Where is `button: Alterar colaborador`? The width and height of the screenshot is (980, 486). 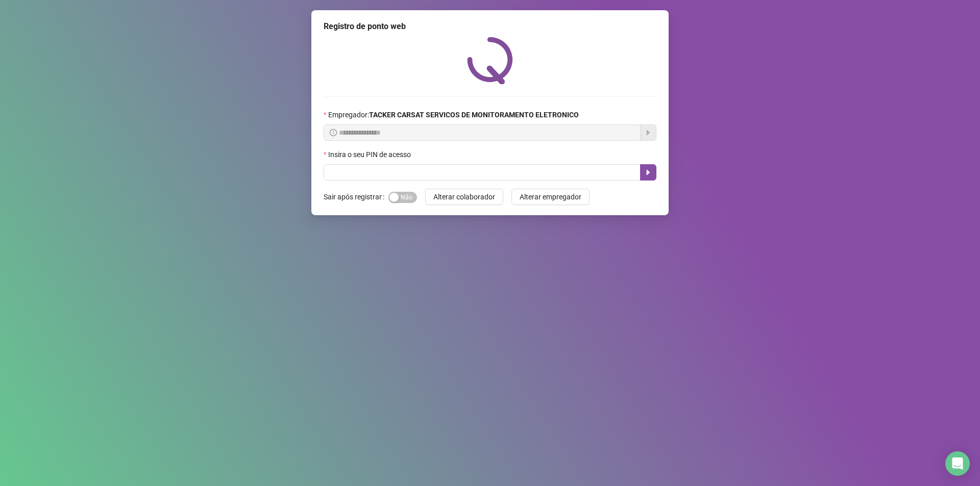
button: Alterar colaborador is located at coordinates (464, 197).